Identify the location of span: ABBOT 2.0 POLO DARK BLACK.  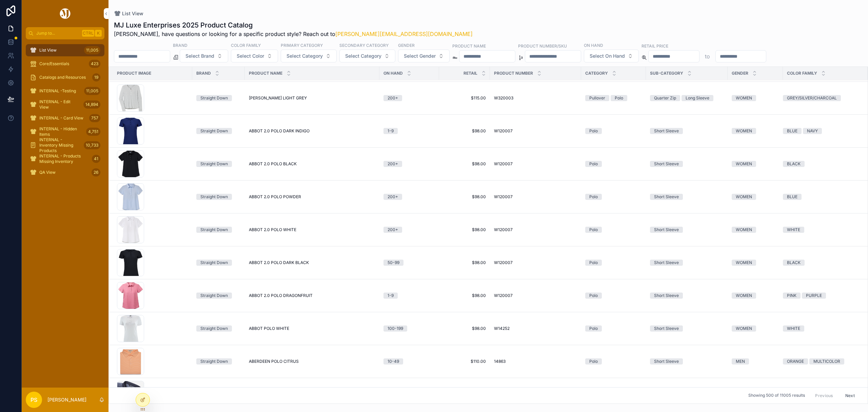
(279, 263).